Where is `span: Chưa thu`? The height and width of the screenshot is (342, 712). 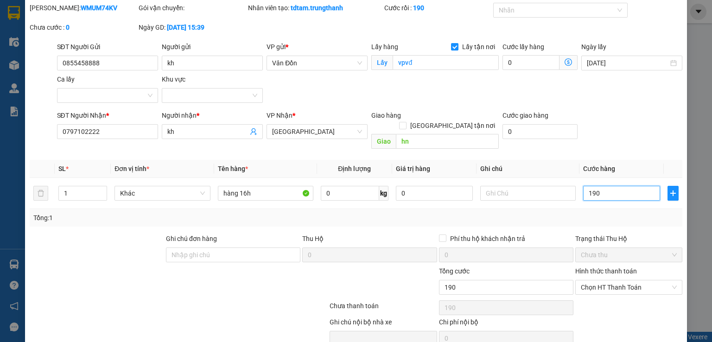 span: Chưa thu is located at coordinates (628, 255).